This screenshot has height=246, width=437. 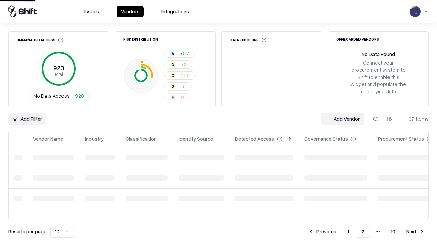 What do you see at coordinates (415, 231) in the screenshot?
I see `button: Next` at bounding box center [415, 231].